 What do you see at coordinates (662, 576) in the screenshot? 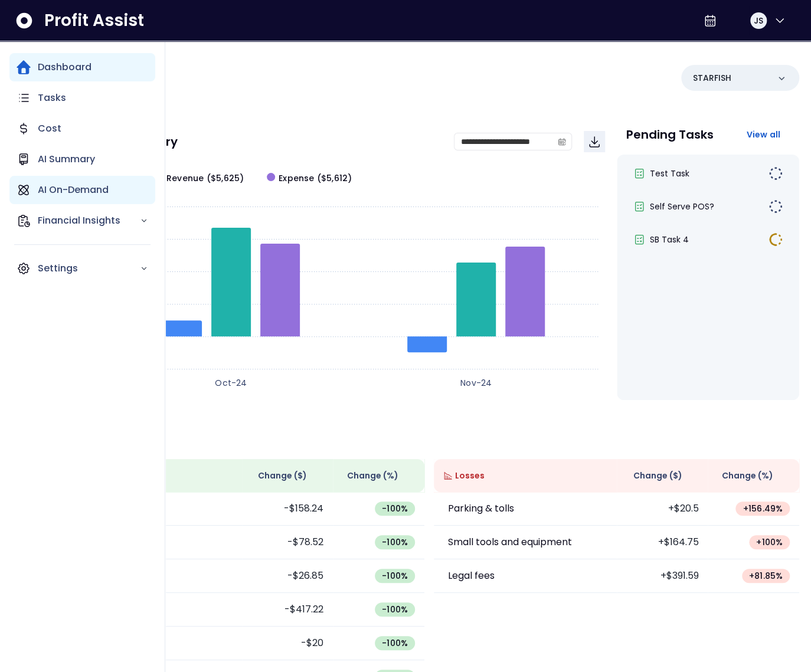
I see `td: +$391.59` at bounding box center [662, 576].